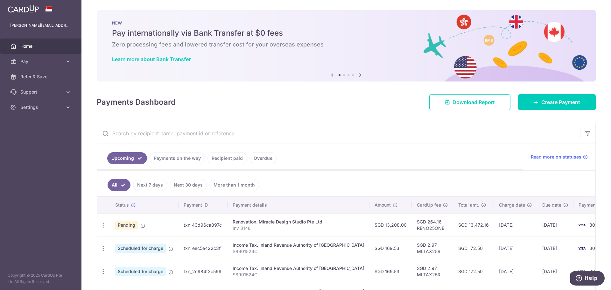 Image resolution: width=611 pixels, height=290 pixels. I want to click on span: Support, so click(41, 92).